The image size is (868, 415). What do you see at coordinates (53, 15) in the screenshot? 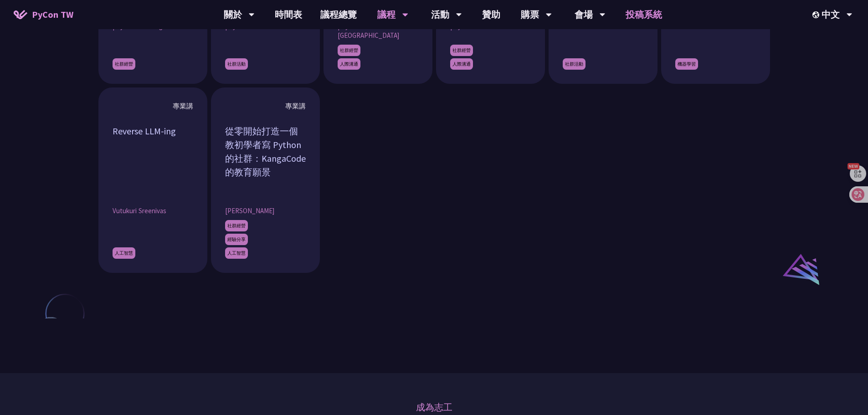
I see `span: PyCon TW` at bounding box center [53, 15].